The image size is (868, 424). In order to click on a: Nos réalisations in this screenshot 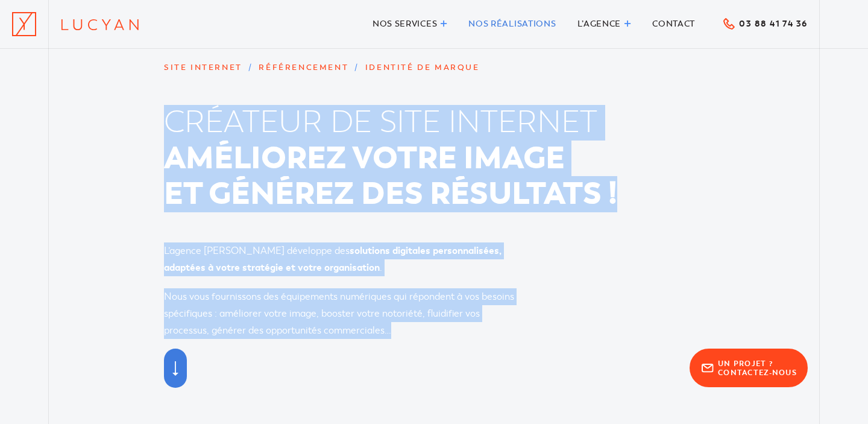, I will do `click(511, 23)`.